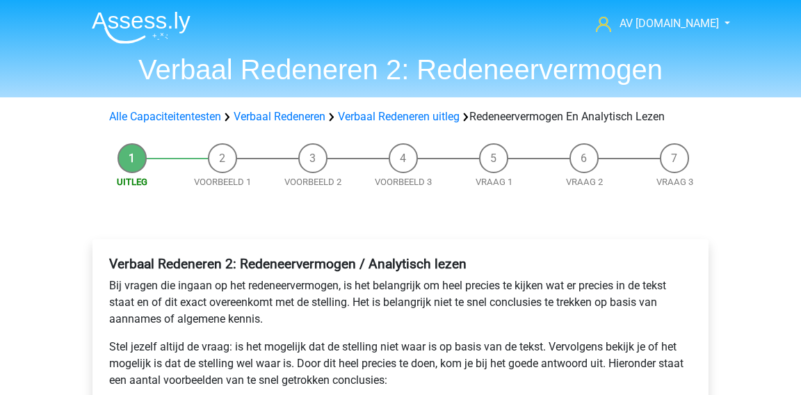 This screenshot has width=801, height=395. What do you see at coordinates (132, 181) in the screenshot?
I see `a: Uitleg` at bounding box center [132, 181].